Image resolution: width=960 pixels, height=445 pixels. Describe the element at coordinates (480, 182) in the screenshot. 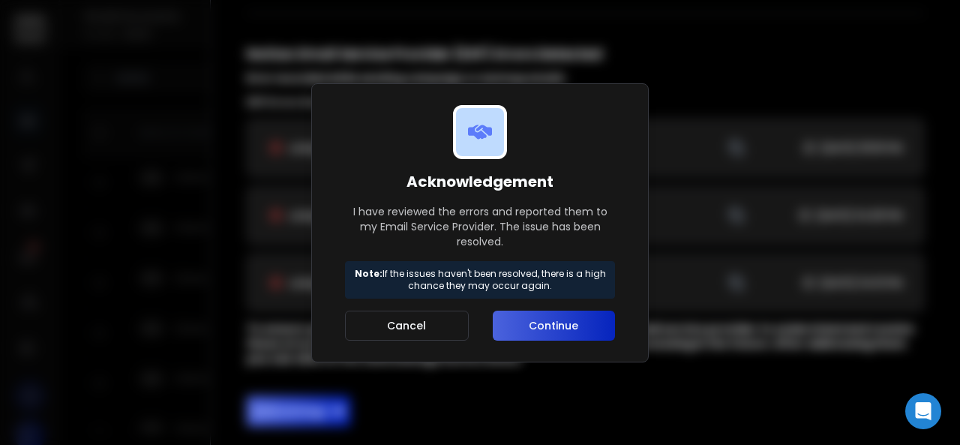

I see `h1: Acknowledgement` at that location.